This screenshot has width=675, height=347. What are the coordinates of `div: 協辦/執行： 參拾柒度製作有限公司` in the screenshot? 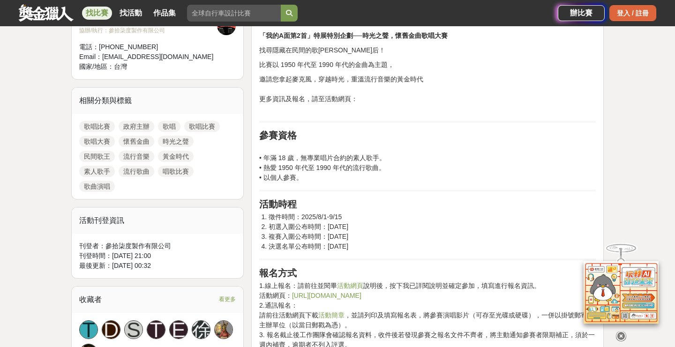 It's located at (148, 30).